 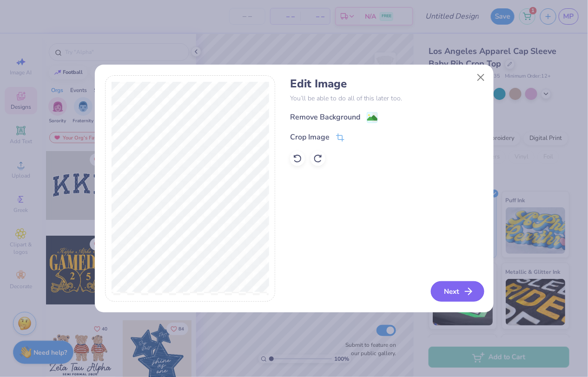 I want to click on p: You’ll be able to do all of this later too., so click(x=386, y=98).